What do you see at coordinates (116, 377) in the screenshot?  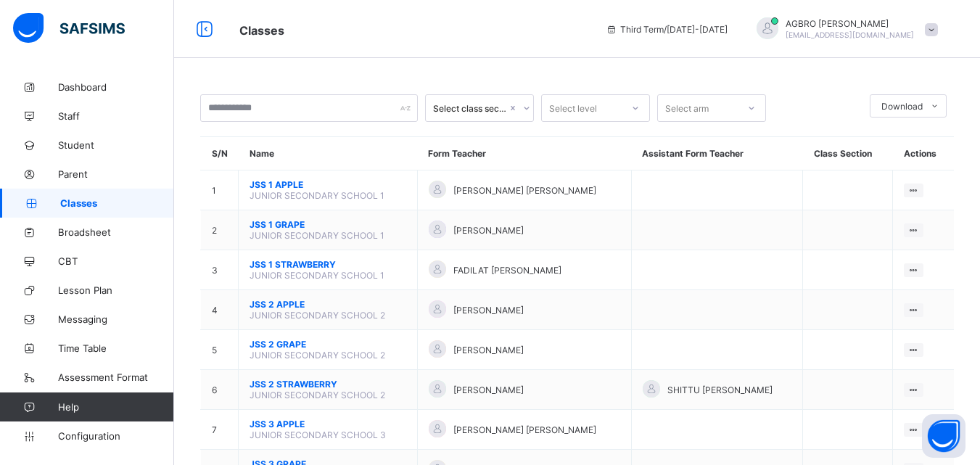 I see `span: Assessment Format` at bounding box center [116, 377].